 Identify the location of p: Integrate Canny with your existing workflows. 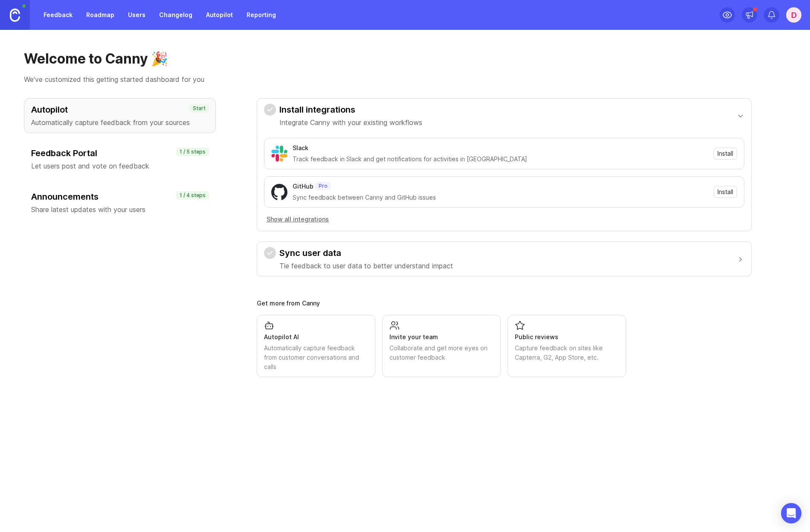
(350, 122).